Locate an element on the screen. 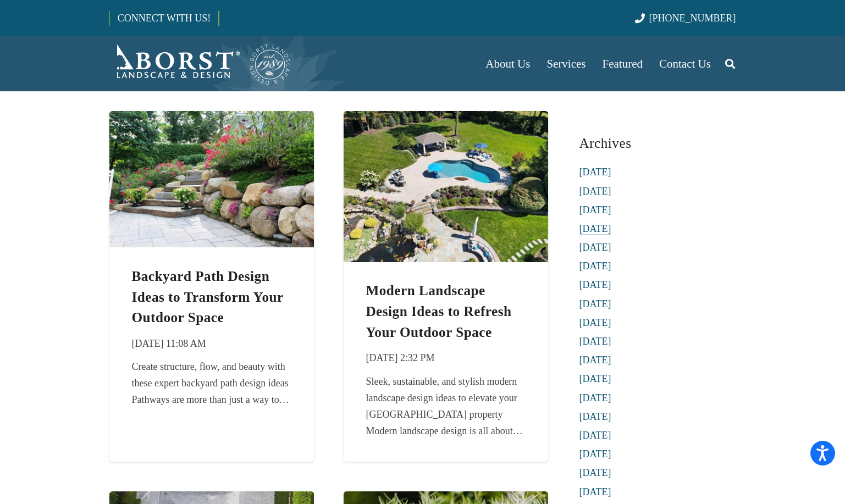 This screenshot has width=845, height=504. span: Contact Us is located at coordinates (685, 64).